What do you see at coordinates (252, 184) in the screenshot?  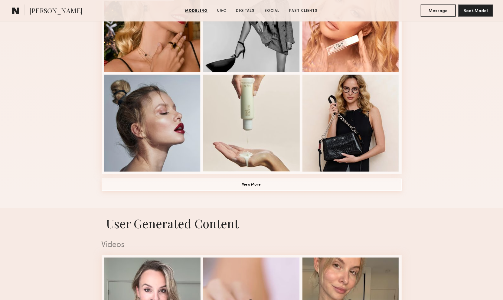 I see `button: View More` at bounding box center [252, 184].